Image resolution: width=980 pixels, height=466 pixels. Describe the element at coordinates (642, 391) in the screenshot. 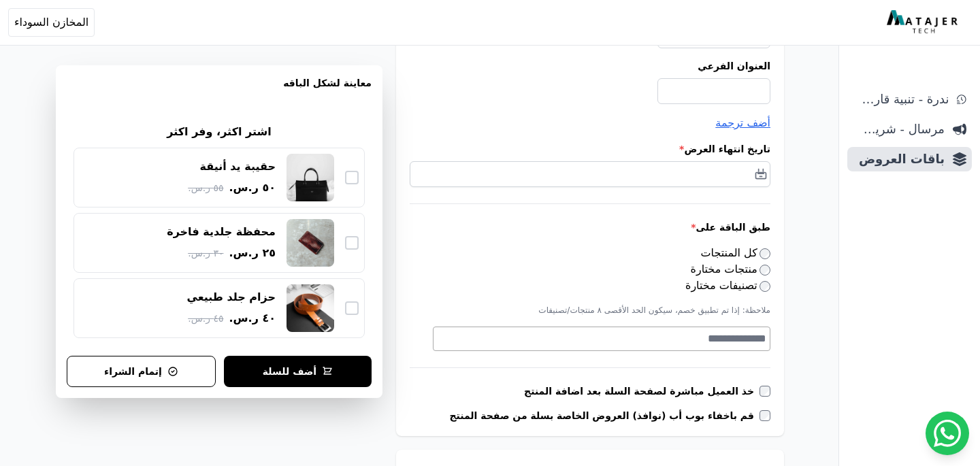

I see `label: خذ العميل مباشرة لصفحة السلة بعد اضافة المنتج` at that location.